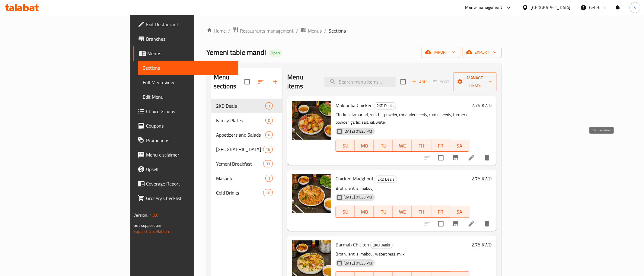  Describe the element at coordinates (441, 52) in the screenshot. I see `button: import` at that location.